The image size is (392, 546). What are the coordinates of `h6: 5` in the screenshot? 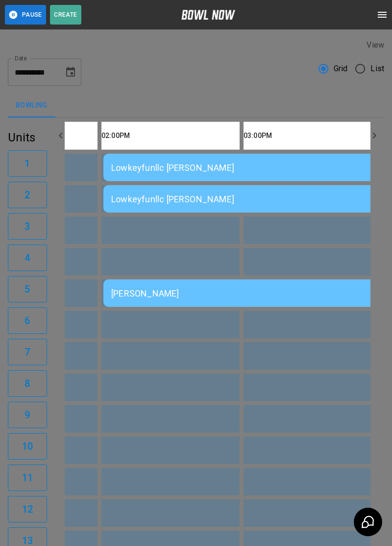 It's located at (27, 289).